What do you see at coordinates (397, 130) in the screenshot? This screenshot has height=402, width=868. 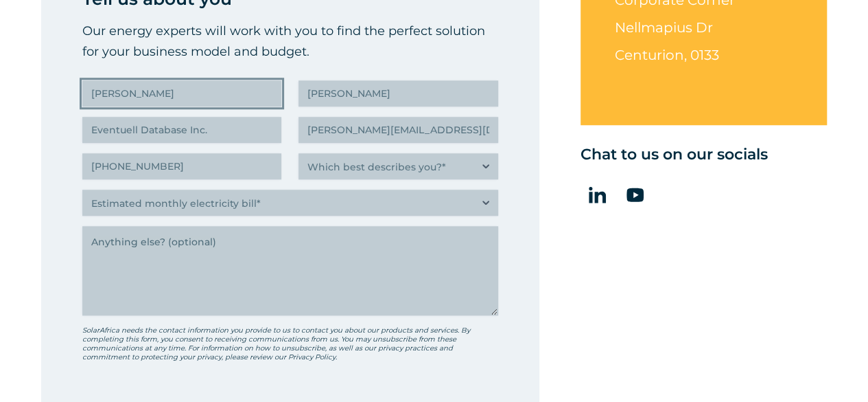 I see `input: Business Email*` at bounding box center [397, 130].